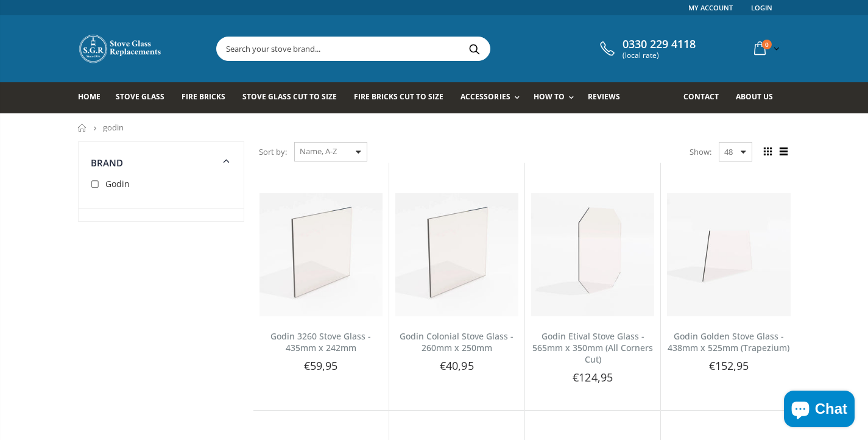  Describe the element at coordinates (759, 97) in the screenshot. I see `a: About us` at that location.